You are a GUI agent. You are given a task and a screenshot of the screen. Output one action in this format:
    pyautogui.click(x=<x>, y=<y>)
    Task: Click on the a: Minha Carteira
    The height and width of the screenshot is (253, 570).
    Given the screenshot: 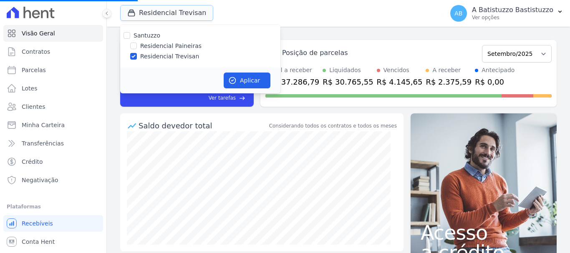 What is the action you would take?
    pyautogui.click(x=53, y=125)
    